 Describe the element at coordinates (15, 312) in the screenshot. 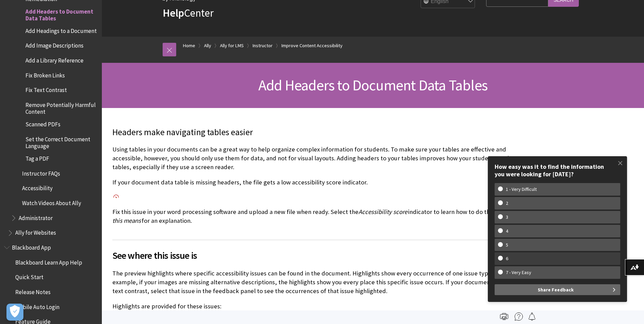

I see `button: Open Preferences` at that location.